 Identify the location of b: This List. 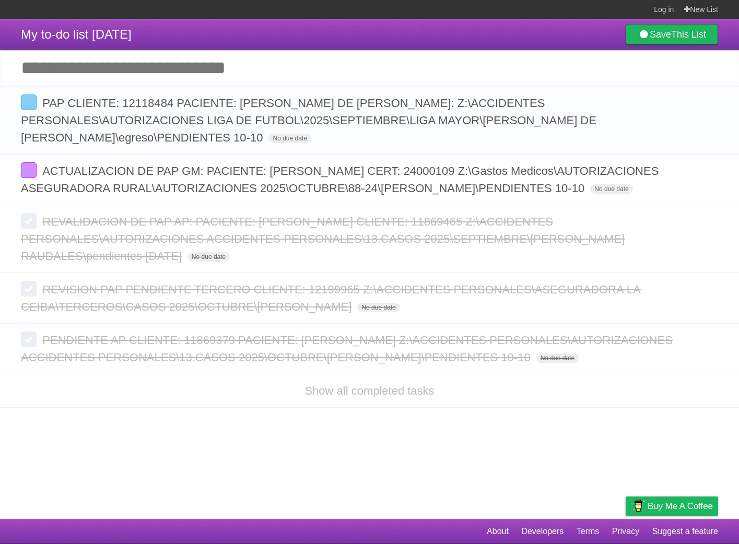
(689, 34).